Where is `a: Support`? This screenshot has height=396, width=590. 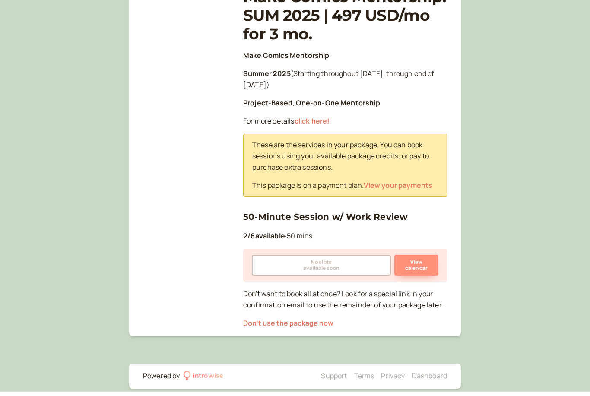 a: Support is located at coordinates (334, 380).